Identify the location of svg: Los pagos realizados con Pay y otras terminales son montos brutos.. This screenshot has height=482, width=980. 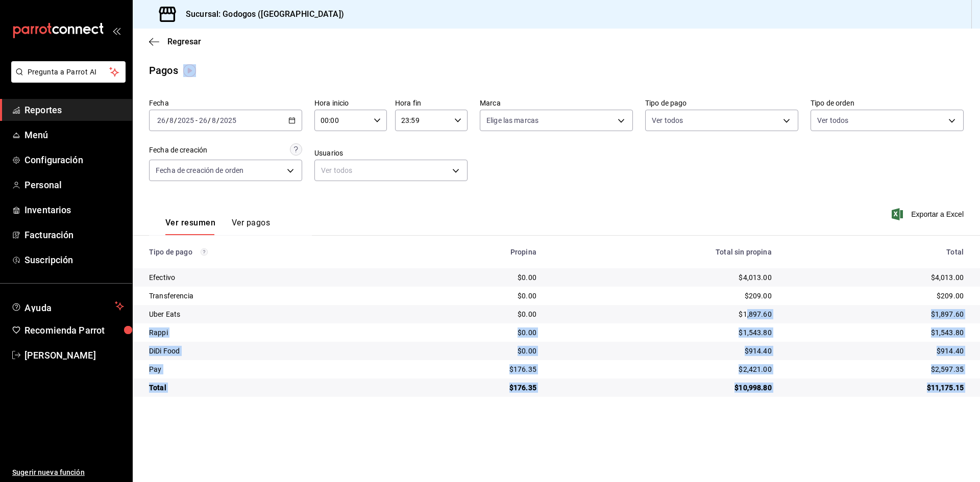
(205, 252).